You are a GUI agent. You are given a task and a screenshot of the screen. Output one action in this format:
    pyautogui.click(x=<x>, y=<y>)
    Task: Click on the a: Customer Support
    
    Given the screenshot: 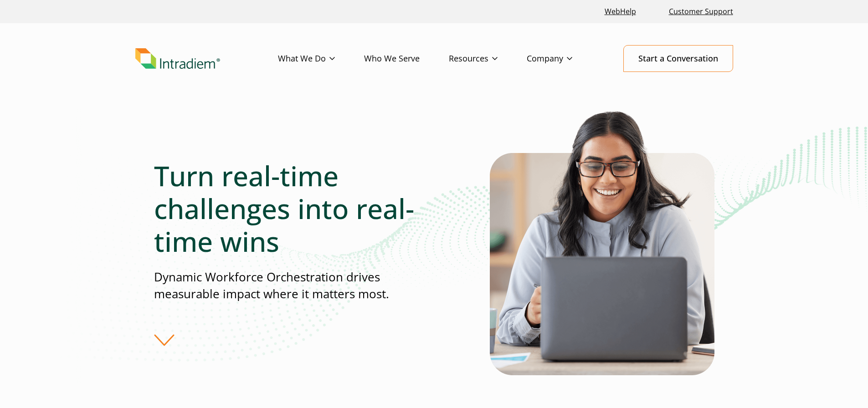 What is the action you would take?
    pyautogui.click(x=701, y=11)
    